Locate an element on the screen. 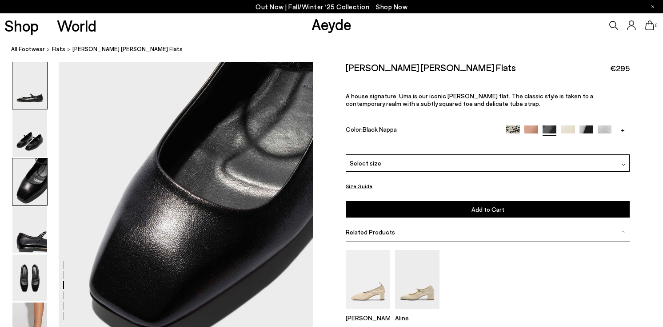 Image resolution: width=663 pixels, height=327 pixels. span: €295 is located at coordinates (620, 68).